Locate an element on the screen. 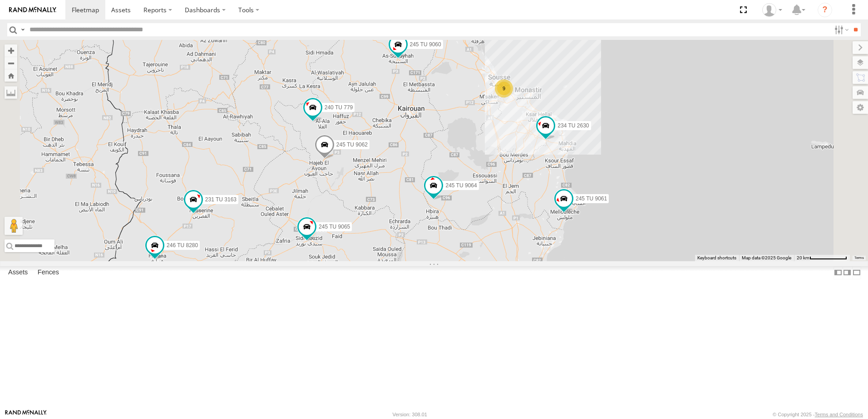  label: Assets is located at coordinates (18, 273).